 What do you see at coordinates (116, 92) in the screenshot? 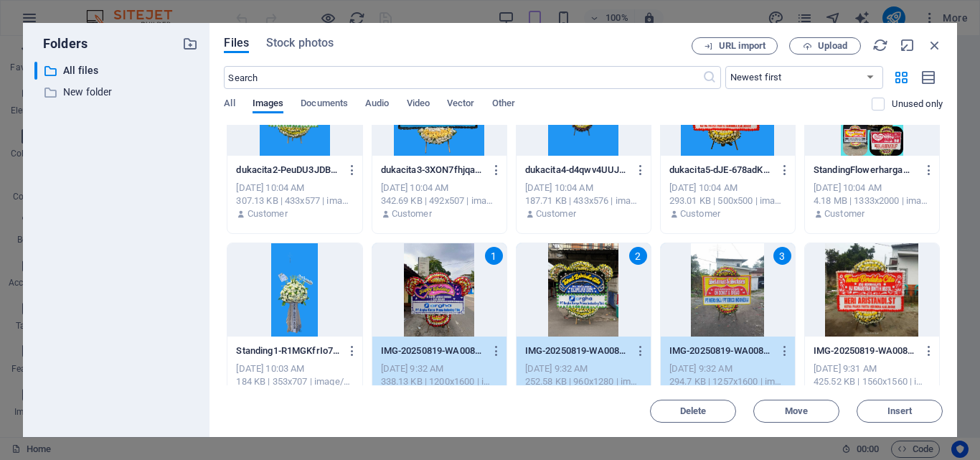
I see `div: New folder` at bounding box center [116, 92].